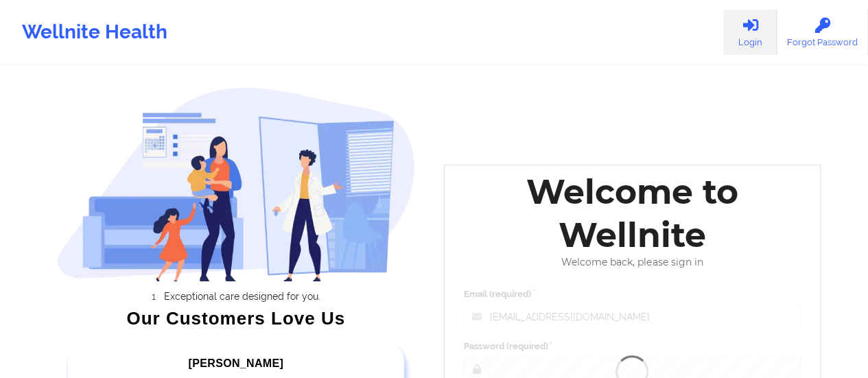 Image resolution: width=868 pixels, height=378 pixels. What do you see at coordinates (633, 213) in the screenshot?
I see `div: Welcome to Wellnite` at bounding box center [633, 213].